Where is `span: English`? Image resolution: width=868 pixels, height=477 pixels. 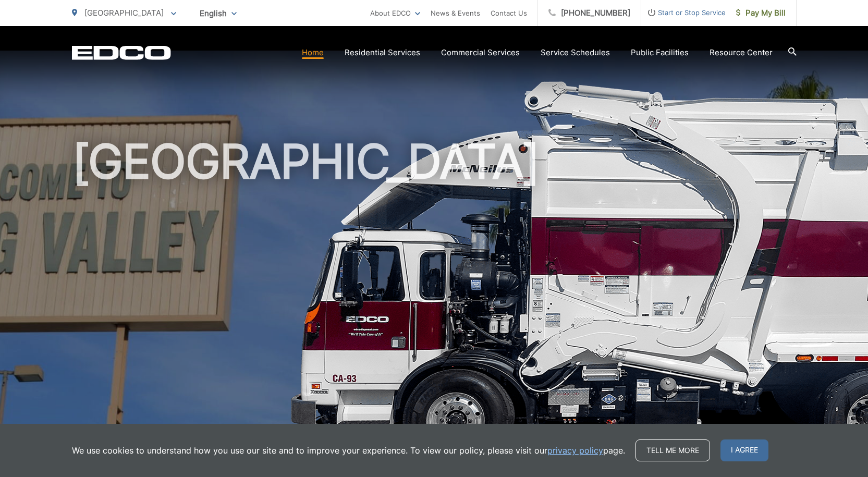 span: English is located at coordinates (218, 13).